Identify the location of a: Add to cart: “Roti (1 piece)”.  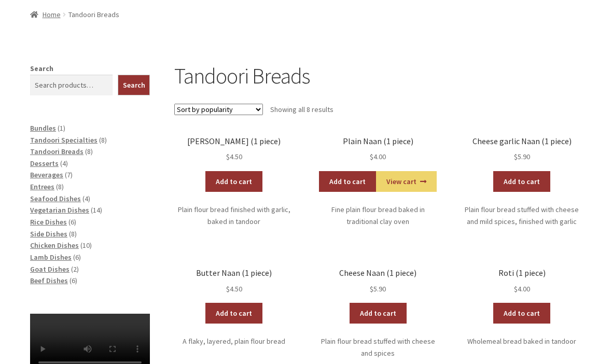
(522, 313).